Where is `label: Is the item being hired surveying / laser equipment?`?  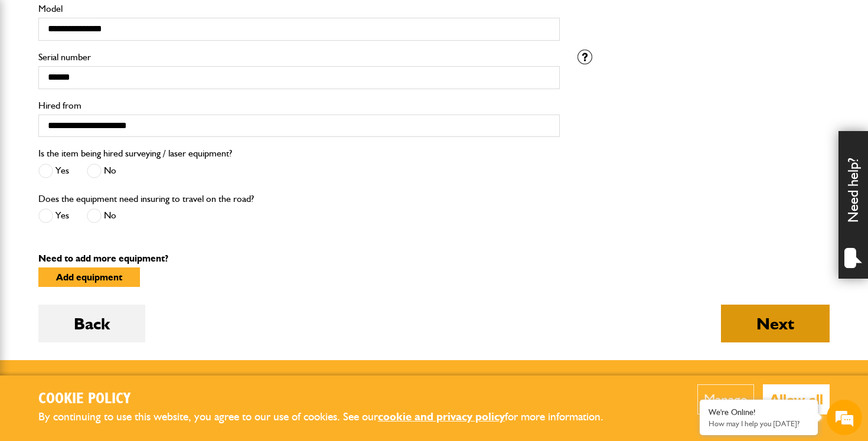 label: Is the item being hired surveying / laser equipment? is located at coordinates (135, 153).